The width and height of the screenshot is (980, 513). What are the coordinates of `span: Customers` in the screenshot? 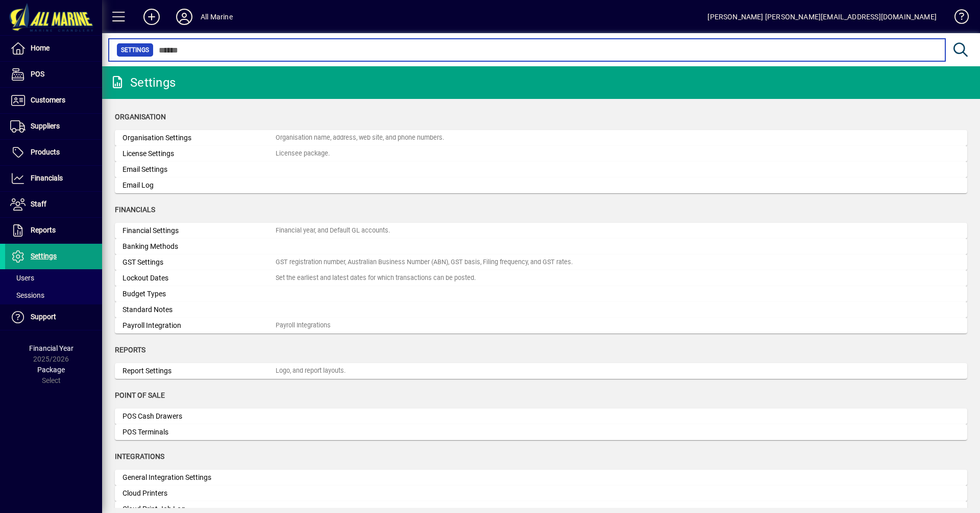 It's located at (48, 100).